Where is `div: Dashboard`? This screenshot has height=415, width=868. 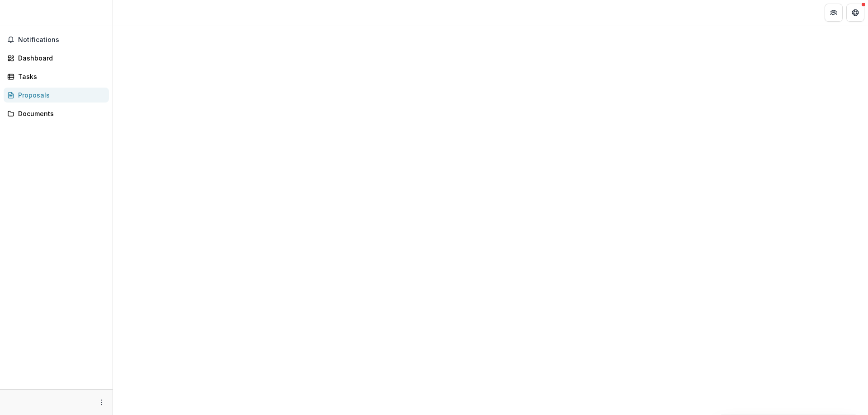 div: Dashboard is located at coordinates (60, 58).